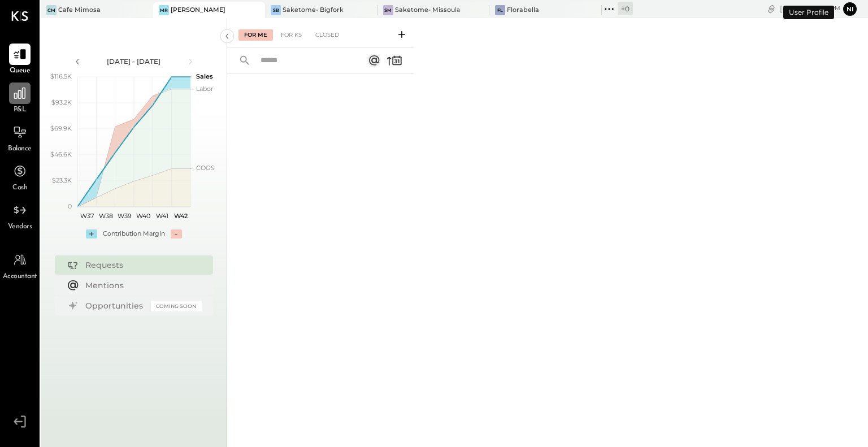 Image resolution: width=868 pixels, height=447 pixels. I want to click on text: 0, so click(70, 206).